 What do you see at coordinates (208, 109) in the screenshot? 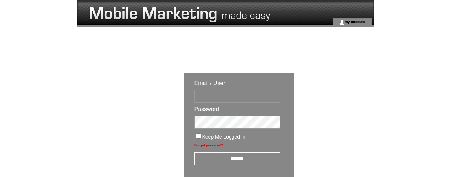
I see `span: Password:` at bounding box center [208, 109].